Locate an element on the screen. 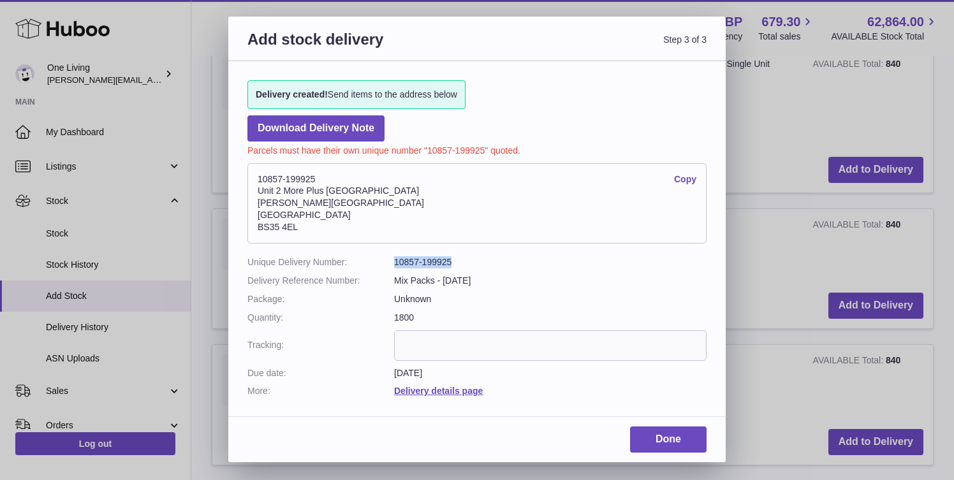 Image resolution: width=954 pixels, height=480 pixels. a: Delivery details page is located at coordinates (438, 391).